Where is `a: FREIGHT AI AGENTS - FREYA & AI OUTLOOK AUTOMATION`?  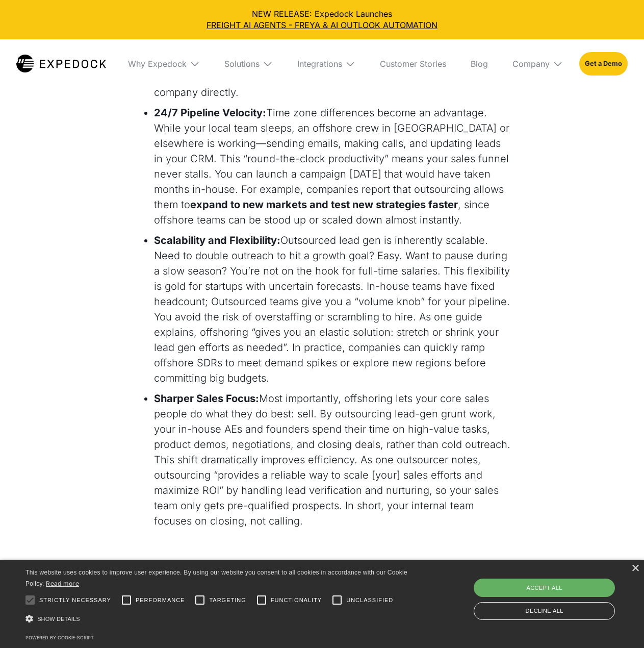 a: FREIGHT AI AGENTS - FREYA & AI OUTLOOK AUTOMATION is located at coordinates (322, 25).